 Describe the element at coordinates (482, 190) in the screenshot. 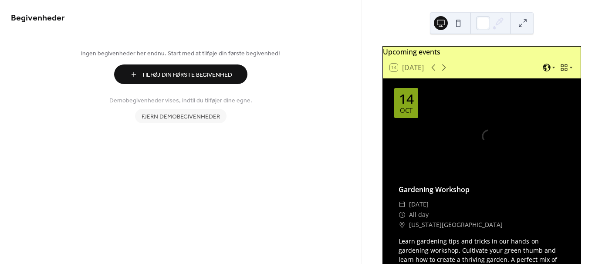

I see `div: Gardening Workshop` at that location.